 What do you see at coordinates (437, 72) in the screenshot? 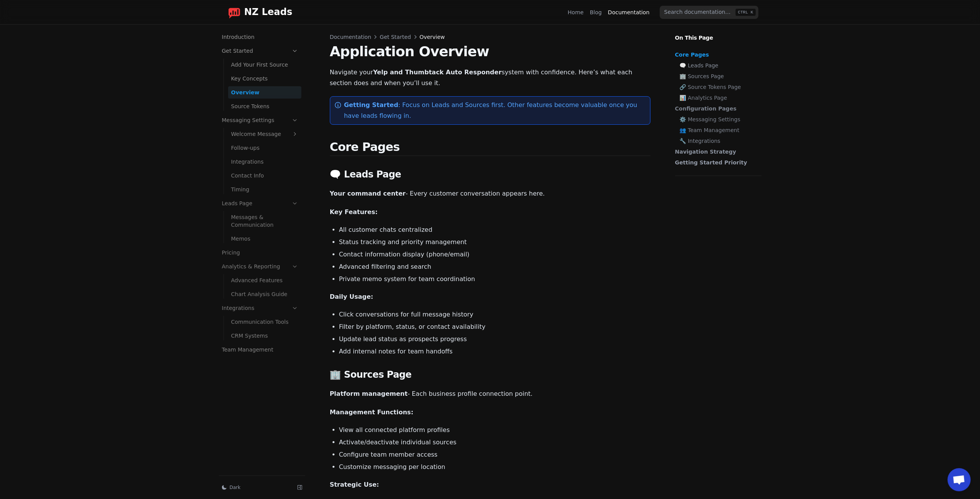
I see `strong: Yelp and Thumbtack Auto Responder` at bounding box center [437, 72].